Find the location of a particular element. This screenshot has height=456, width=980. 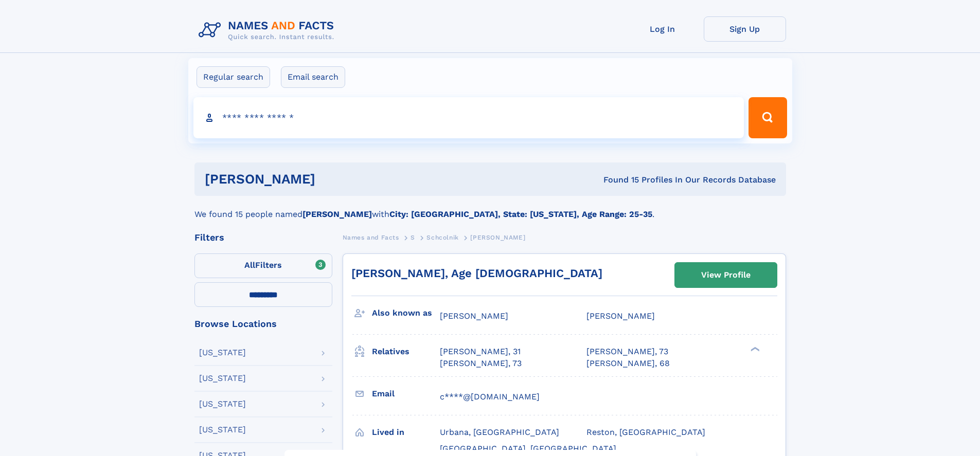

h3: Relatives is located at coordinates (406, 351).